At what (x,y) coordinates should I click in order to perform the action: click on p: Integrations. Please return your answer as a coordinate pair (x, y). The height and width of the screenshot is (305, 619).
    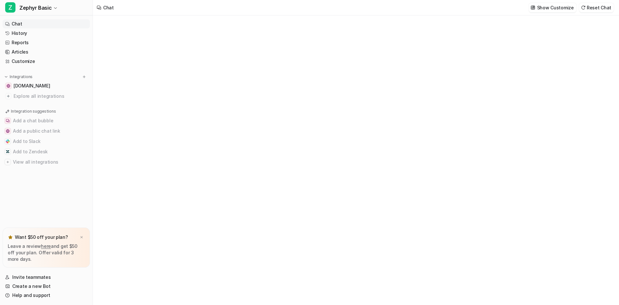
    Looking at the image, I should click on (21, 77).